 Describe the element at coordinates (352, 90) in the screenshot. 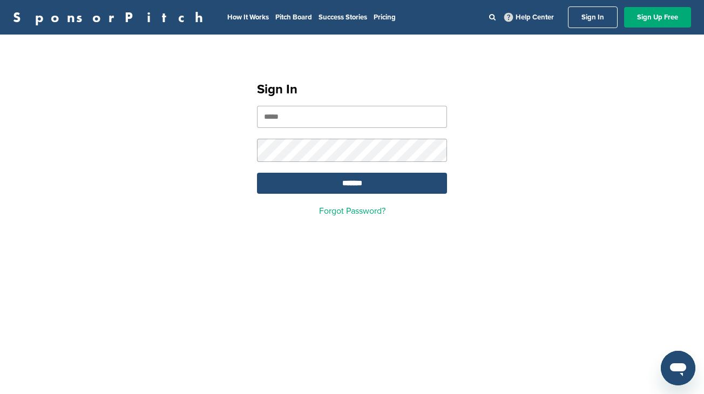

I see `h1: Sign In` at that location.